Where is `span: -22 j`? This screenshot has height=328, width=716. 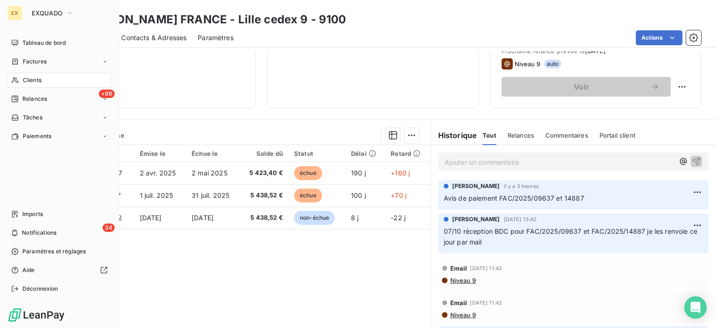 span: -22 j is located at coordinates (398, 217).